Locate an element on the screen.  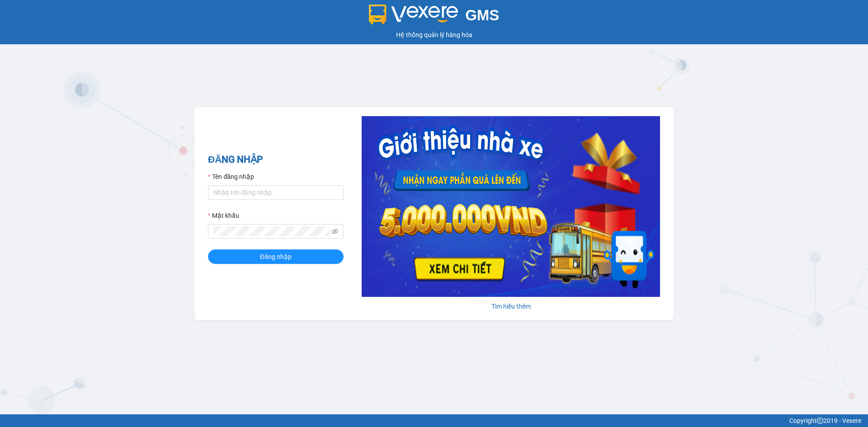
h2: ĐĂNG NHẬP is located at coordinates (276, 160).